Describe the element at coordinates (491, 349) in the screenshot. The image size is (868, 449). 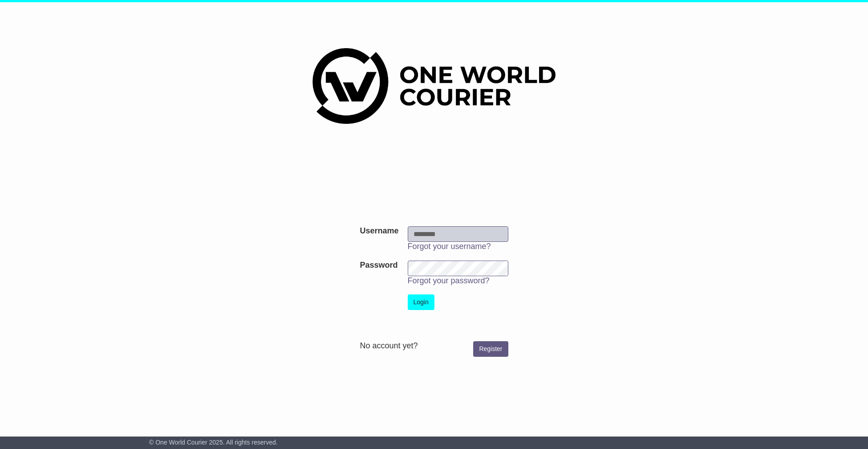
I see `a: Register` at that location.